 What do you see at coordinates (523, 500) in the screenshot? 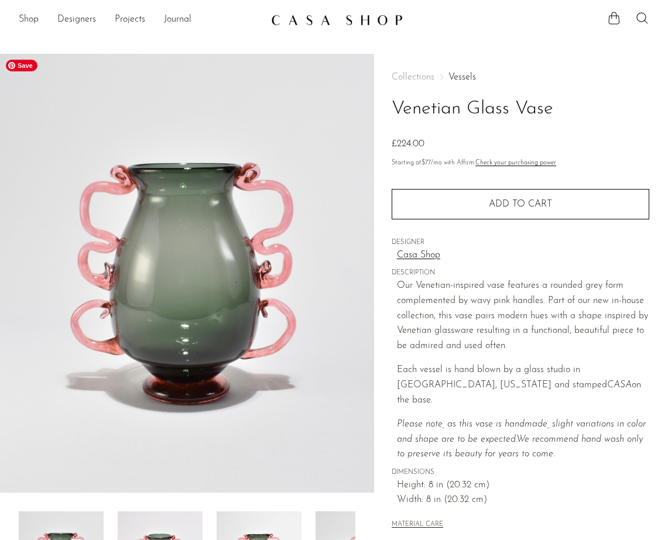
I see `span: Width: 8 in (20.32 cm)` at bounding box center [523, 500].